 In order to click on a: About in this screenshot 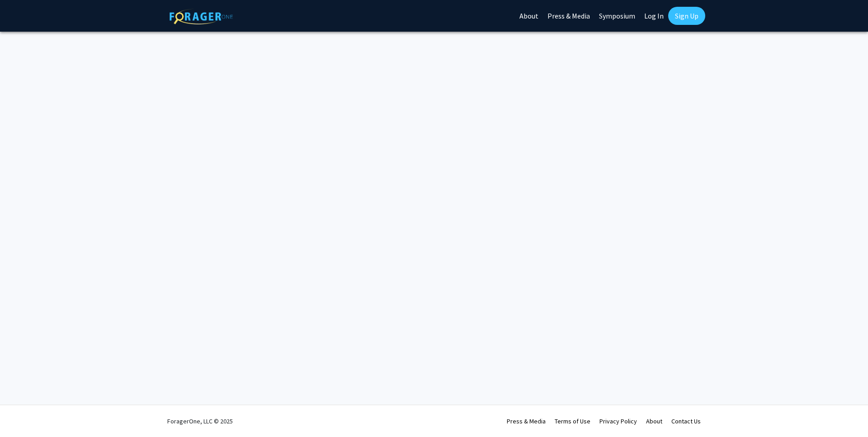, I will do `click(654, 421)`.